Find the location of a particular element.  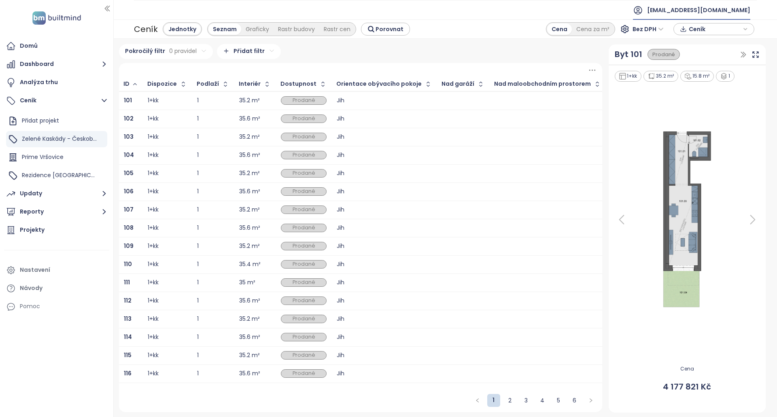

a: 2 is located at coordinates (510, 401).